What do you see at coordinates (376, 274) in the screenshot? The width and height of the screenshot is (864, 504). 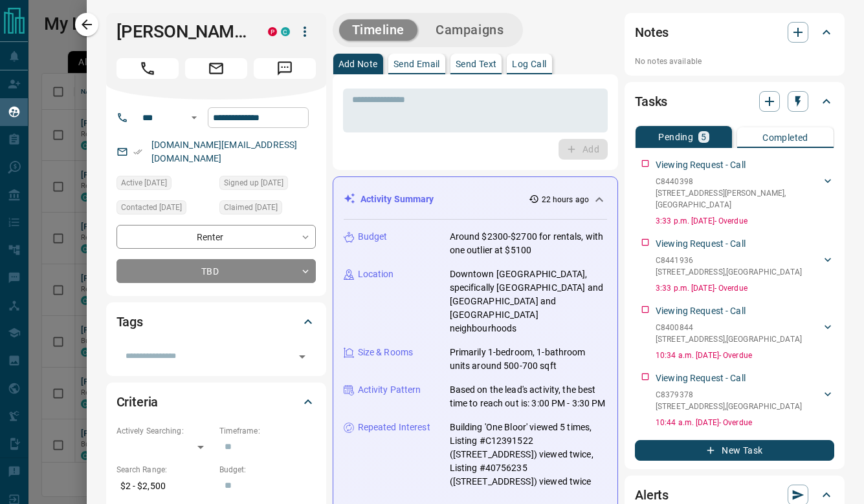 I see `p: Location` at bounding box center [376, 274].